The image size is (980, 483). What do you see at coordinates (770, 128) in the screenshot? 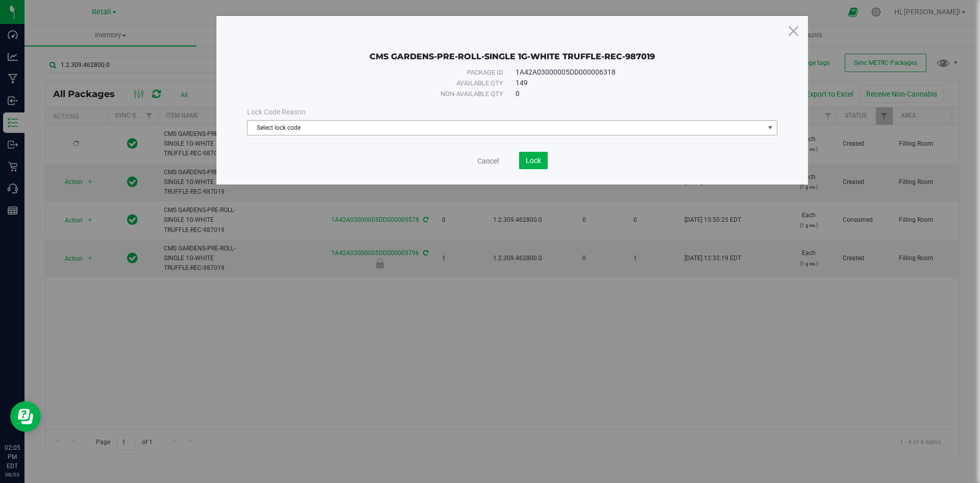
I see `span: select` at bounding box center [770, 128].